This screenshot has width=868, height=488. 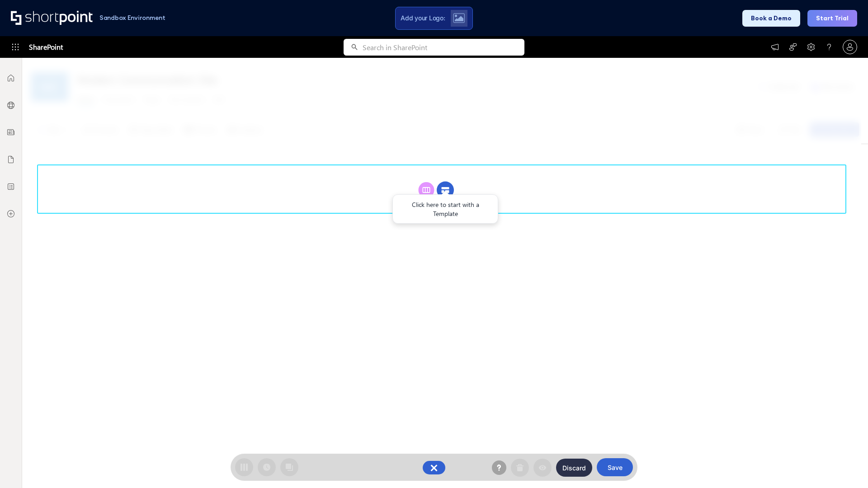 What do you see at coordinates (846, 466) in the screenshot?
I see `div: Chat Widget` at bounding box center [846, 466].